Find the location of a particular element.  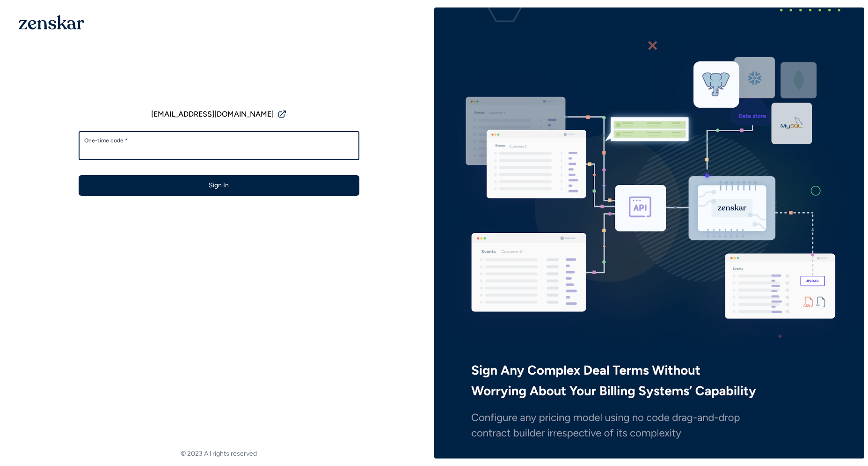

img: 1OGAJ2xQqyY4LXKgY66KYq0eOWRCkrZdAb3gUhuVAqdWPZE9SRJmCz+oDMSn4zDLXe31Ii730ItAGKgCKgCCgCikA4Av8PJUP... is located at coordinates (51, 22).